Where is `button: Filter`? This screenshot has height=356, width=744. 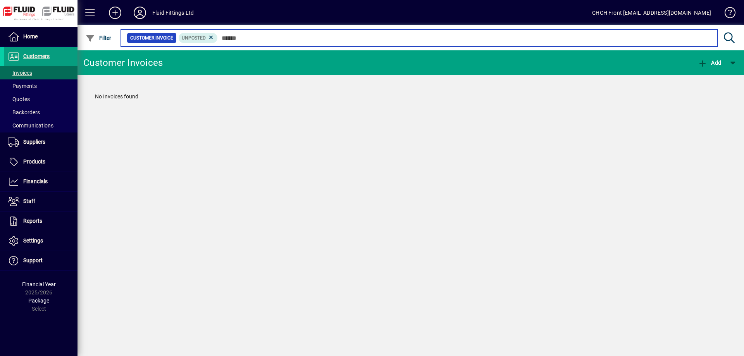
button: Filter is located at coordinates (98, 38).